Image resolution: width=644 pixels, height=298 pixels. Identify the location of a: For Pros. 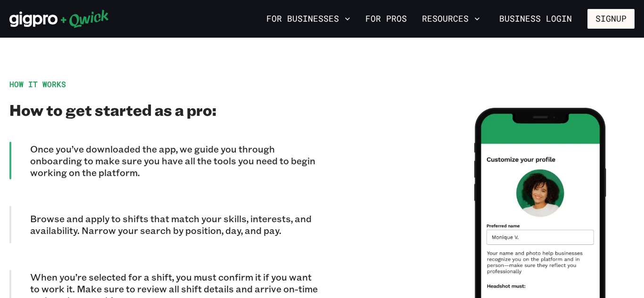
(386, 19).